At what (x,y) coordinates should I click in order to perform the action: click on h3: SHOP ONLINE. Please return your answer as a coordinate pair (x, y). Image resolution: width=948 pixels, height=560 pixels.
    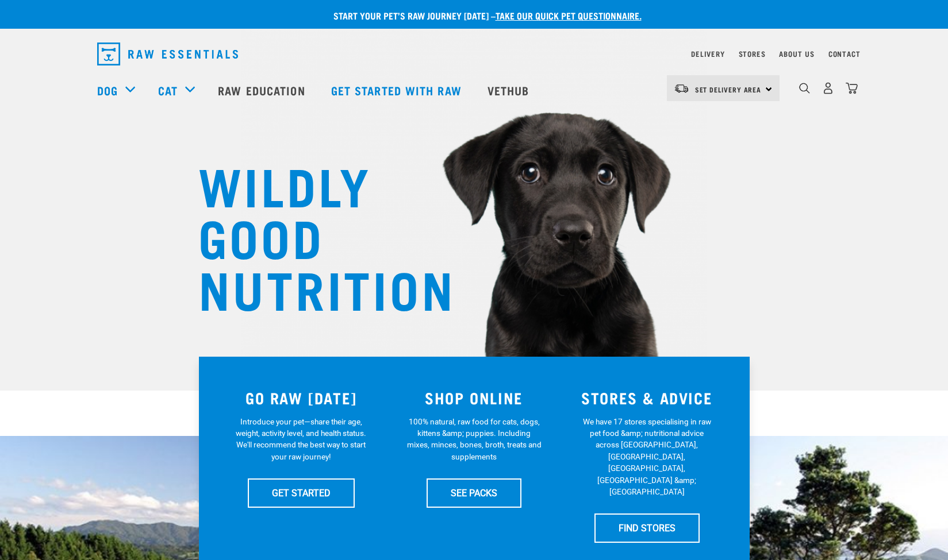
    Looking at the image, I should click on (474, 398).